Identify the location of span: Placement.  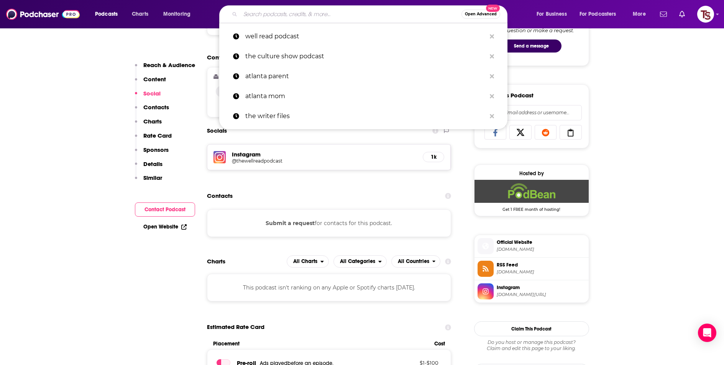
(321, 344).